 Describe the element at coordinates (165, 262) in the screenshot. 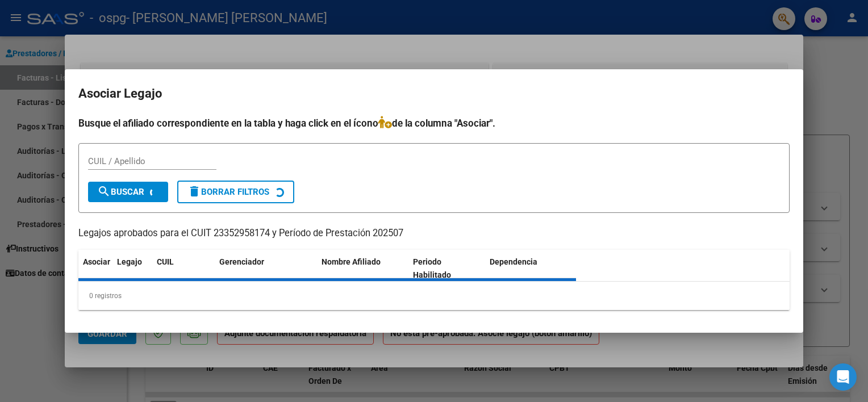

I see `span: CUIL` at that location.